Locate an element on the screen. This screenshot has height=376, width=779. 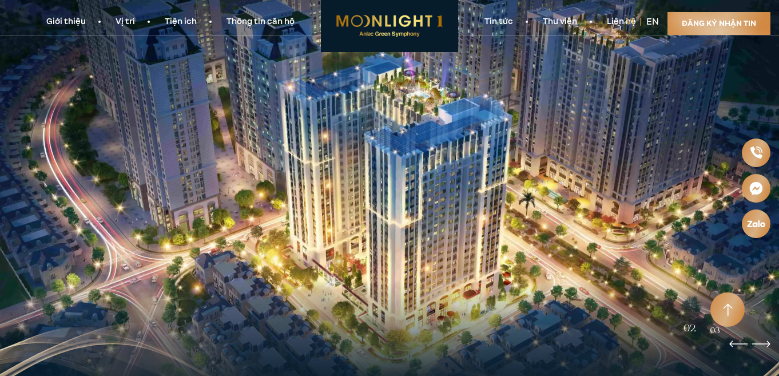
span: 02. is located at coordinates (689, 328).